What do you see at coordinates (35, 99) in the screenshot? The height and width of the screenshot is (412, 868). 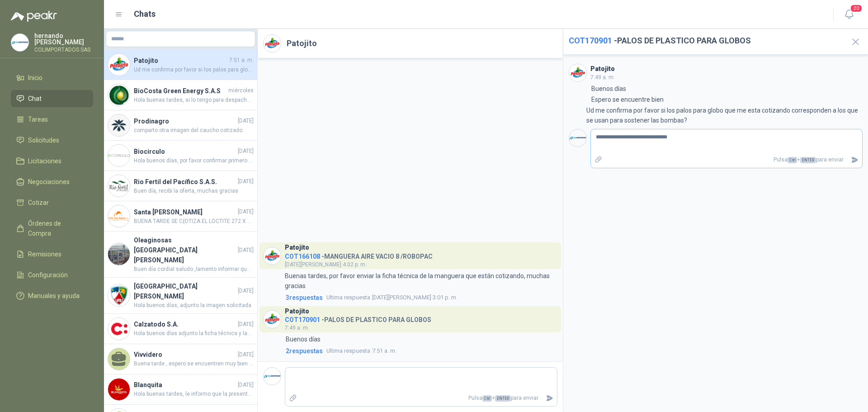 I see `span: Chat` at bounding box center [35, 99].